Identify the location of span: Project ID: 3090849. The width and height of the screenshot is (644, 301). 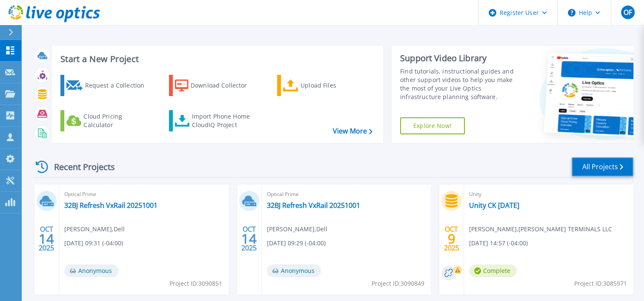
(398, 284).